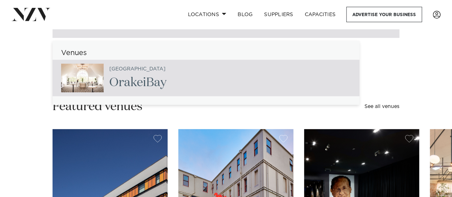 The height and width of the screenshot is (197, 452). I want to click on a: Locations, so click(207, 14).